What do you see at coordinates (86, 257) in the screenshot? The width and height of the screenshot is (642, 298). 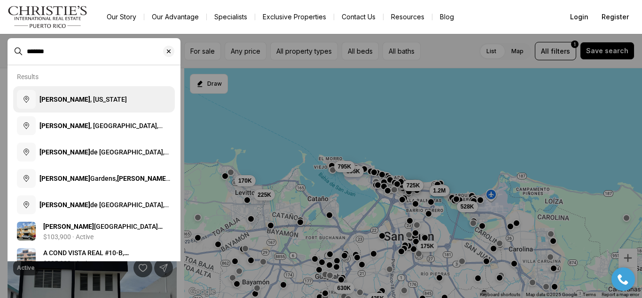 I see `span: A COND VISTA REAL #10-B, PR, 00738` at bounding box center [86, 257].